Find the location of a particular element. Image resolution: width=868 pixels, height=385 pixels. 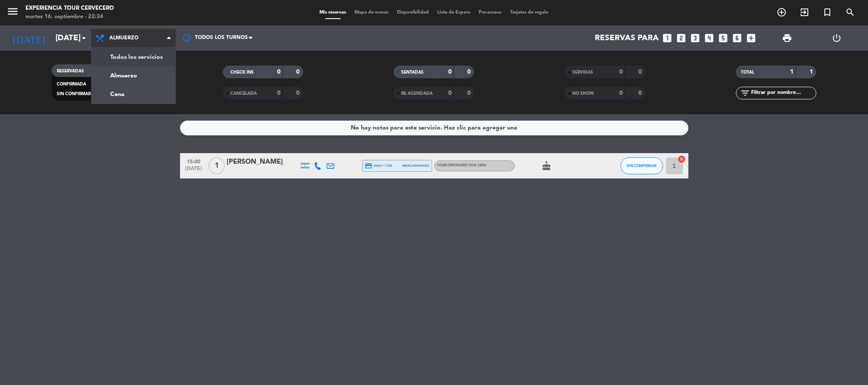

button: SIN CONFIRMAR is located at coordinates (642, 166).